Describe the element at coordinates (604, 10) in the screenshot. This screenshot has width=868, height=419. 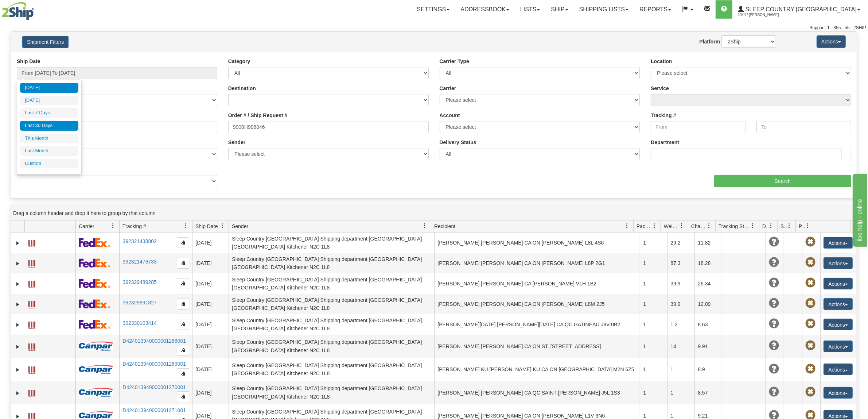
I see `a: Shipping lists` at that location.